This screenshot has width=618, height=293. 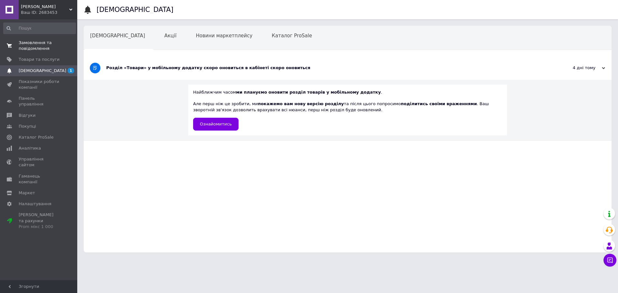 I want to click on div: 4 дні тому, so click(x=573, y=68).